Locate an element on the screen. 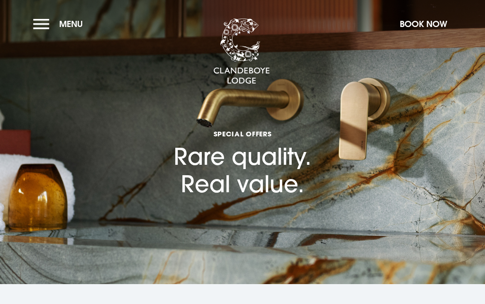 The width and height of the screenshot is (485, 304). img: Clandeboye Lodge is located at coordinates (241, 52).